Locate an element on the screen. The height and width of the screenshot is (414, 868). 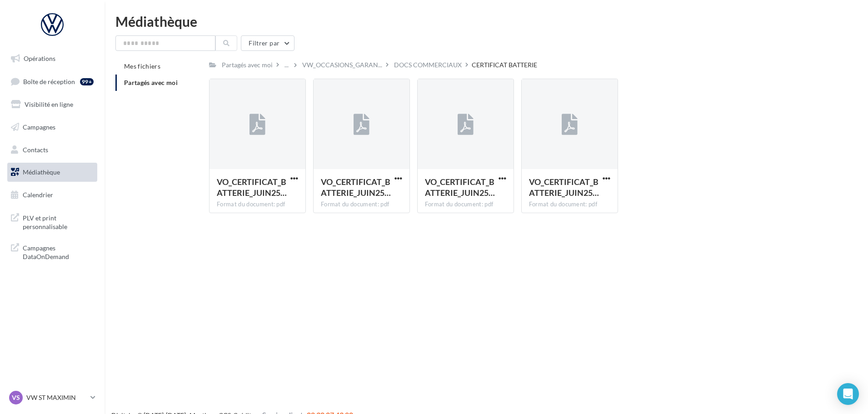
span: VO_CERTIFICAT_BATTERIE_JUIN25_A4H_CUPRA_E1_HD_FU is located at coordinates (356, 187).